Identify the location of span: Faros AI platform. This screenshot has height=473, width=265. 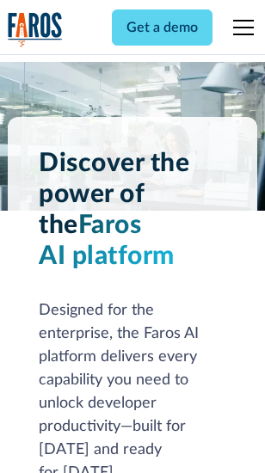
(107, 241).